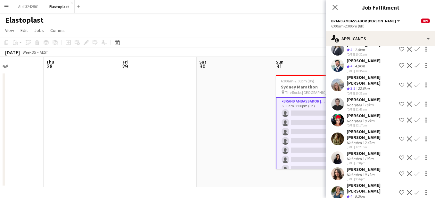 The image size is (435, 198). What do you see at coordinates (44, 52) in the screenshot?
I see `div: AEST` at bounding box center [44, 52].